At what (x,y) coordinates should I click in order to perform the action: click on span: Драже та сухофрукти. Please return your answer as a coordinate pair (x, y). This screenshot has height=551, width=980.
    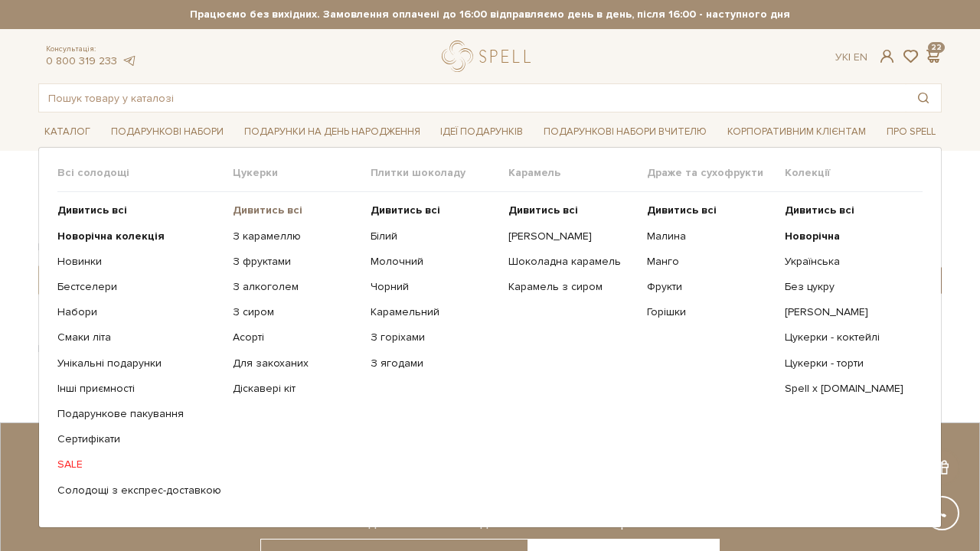
    Looking at the image, I should click on (716, 173).